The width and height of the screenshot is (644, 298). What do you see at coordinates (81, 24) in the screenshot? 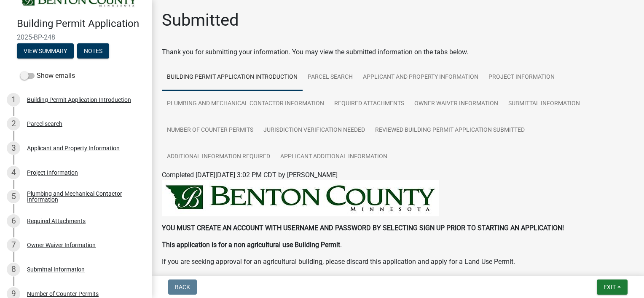
I see `h4: Building Permit Application` at bounding box center [81, 24].